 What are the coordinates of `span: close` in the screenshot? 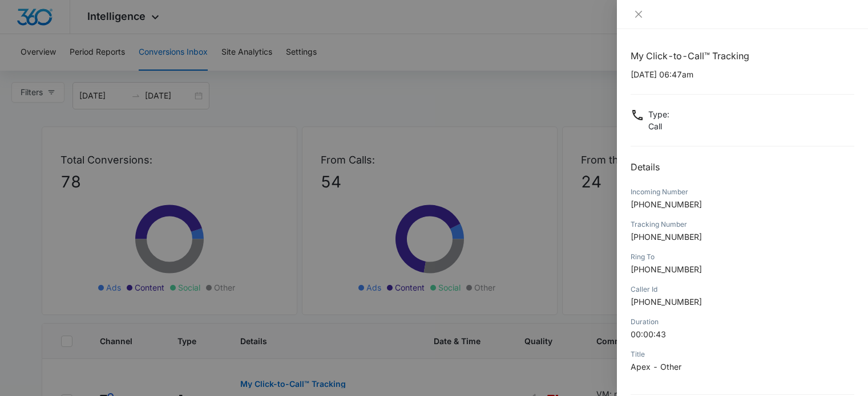 It's located at (639, 14).